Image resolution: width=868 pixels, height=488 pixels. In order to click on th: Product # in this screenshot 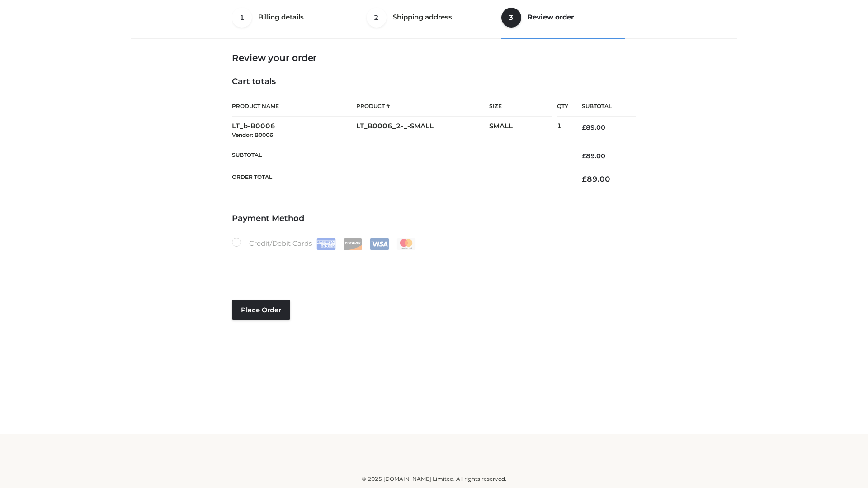, I will do `click(423, 106)`.